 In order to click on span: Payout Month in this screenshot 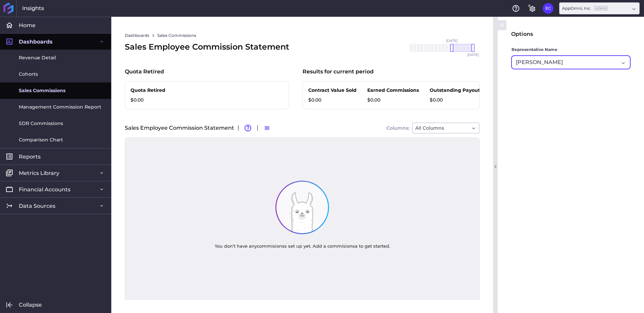, I will do `click(232, 144)`.